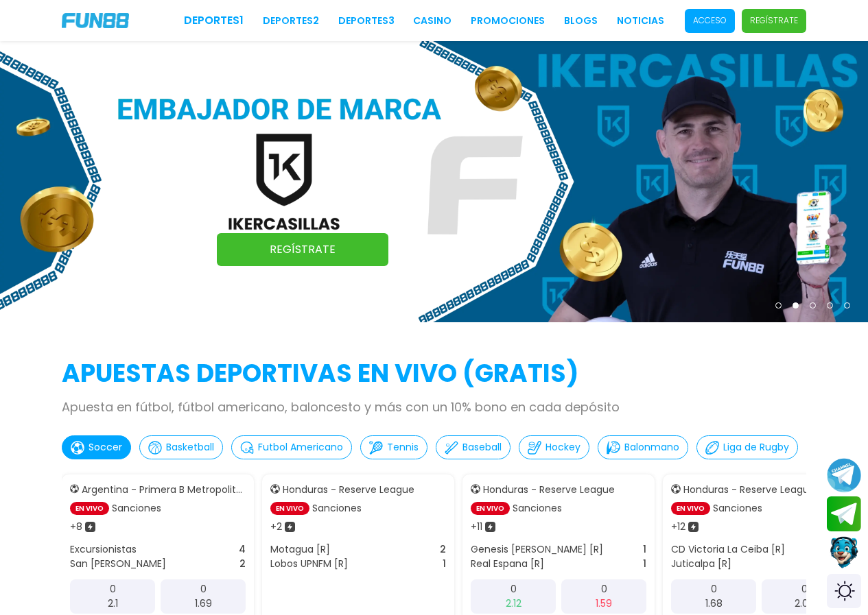  Describe the element at coordinates (476, 527) in the screenshot. I see `p: + 11` at that location.